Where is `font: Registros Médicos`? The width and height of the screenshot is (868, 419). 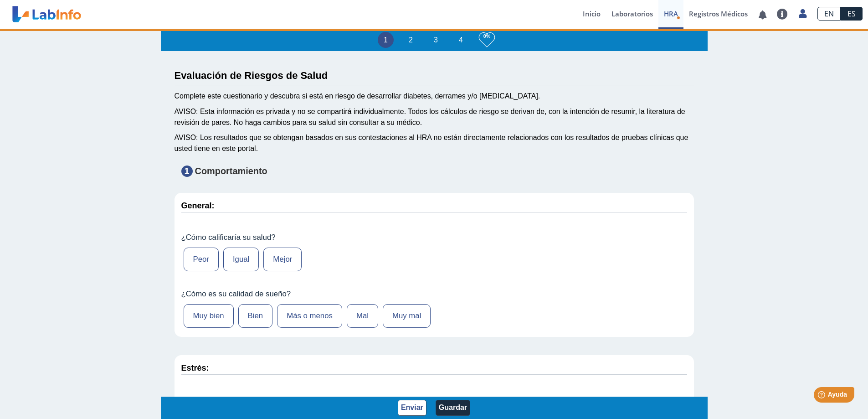 font: Registros Médicos is located at coordinates (718, 14).